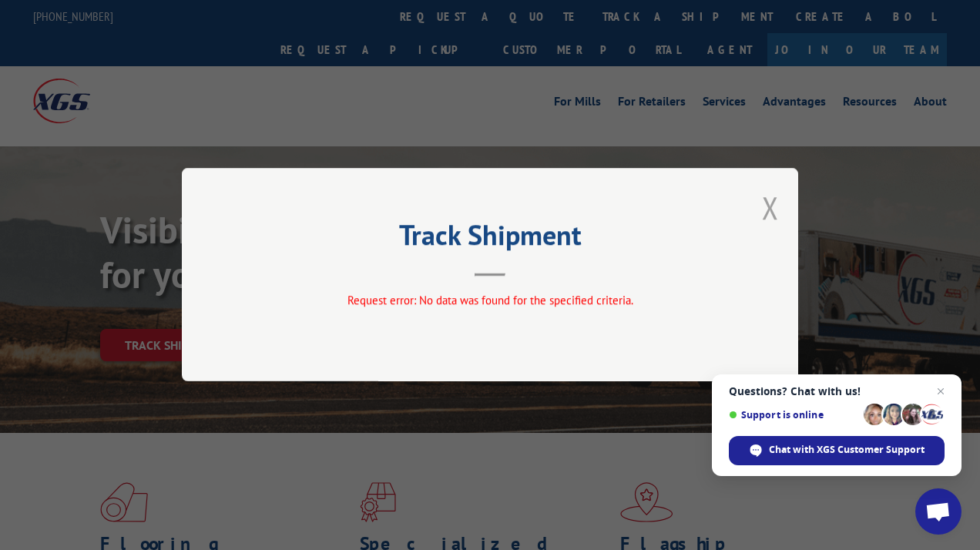 The height and width of the screenshot is (550, 980). Describe the element at coordinates (770, 207) in the screenshot. I see `button: Close modal` at that location.